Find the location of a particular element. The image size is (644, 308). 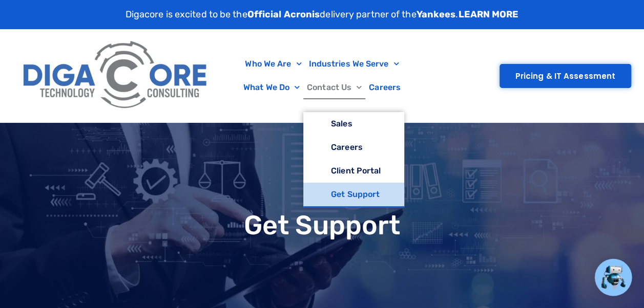

h1: Get Support is located at coordinates (322, 225).